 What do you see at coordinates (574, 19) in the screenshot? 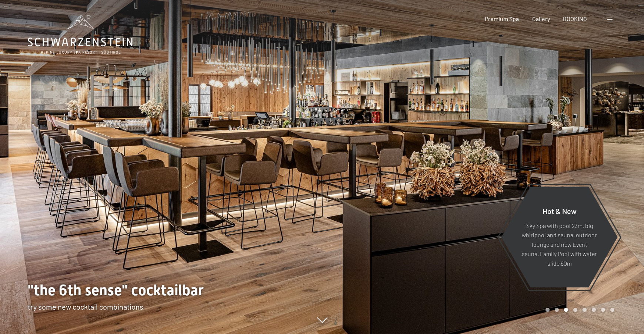
I see `span: BOOKING` at bounding box center [574, 19].